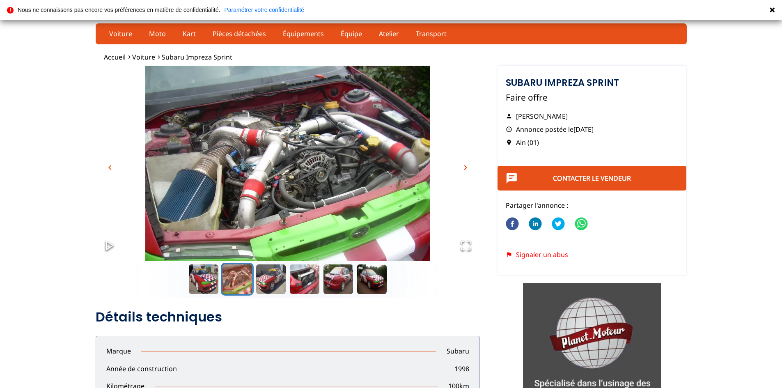 Image resolution: width=782 pixels, height=388 pixels. I want to click on button: twitter, so click(558, 224).